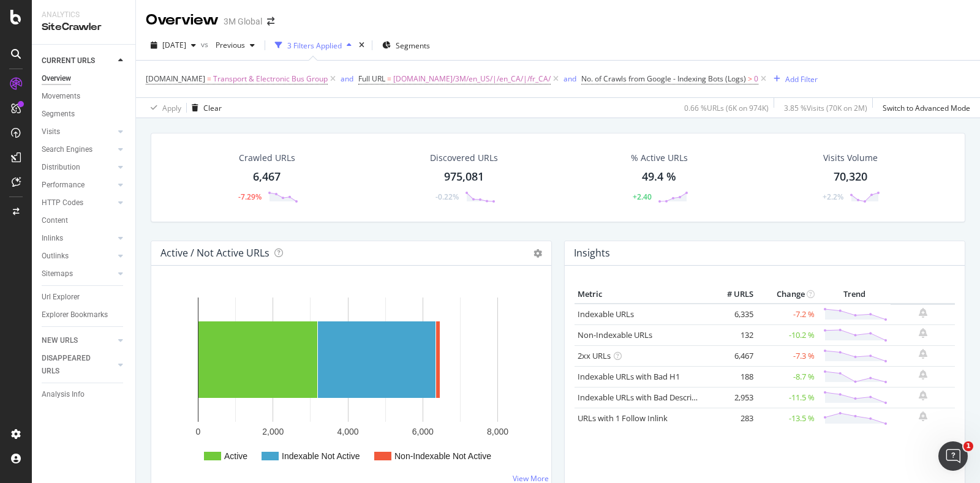  What do you see at coordinates (850, 177) in the screenshot?
I see `div: 70,320` at bounding box center [850, 177].